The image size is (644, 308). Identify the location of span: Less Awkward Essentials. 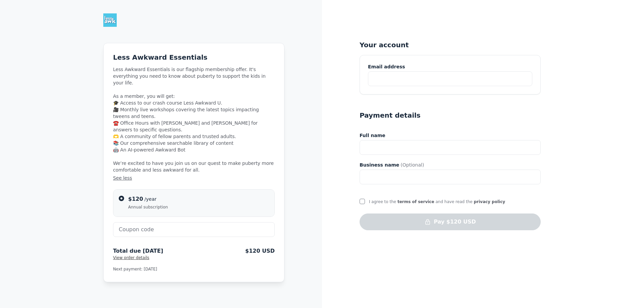
(160, 58).